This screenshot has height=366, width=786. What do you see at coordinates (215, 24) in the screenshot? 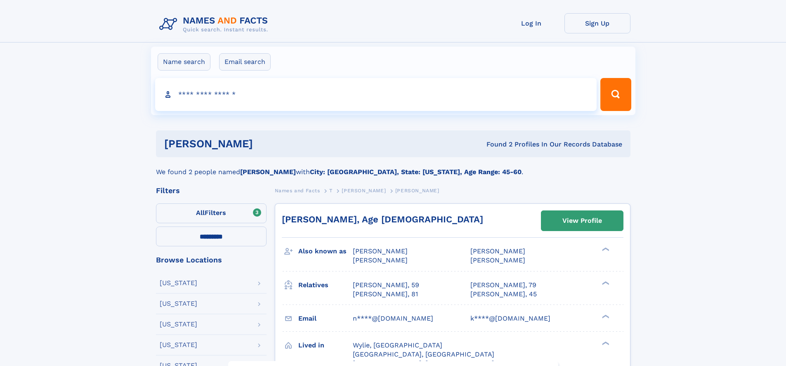
I see `img: Logo Names and Facts` at bounding box center [215, 24].